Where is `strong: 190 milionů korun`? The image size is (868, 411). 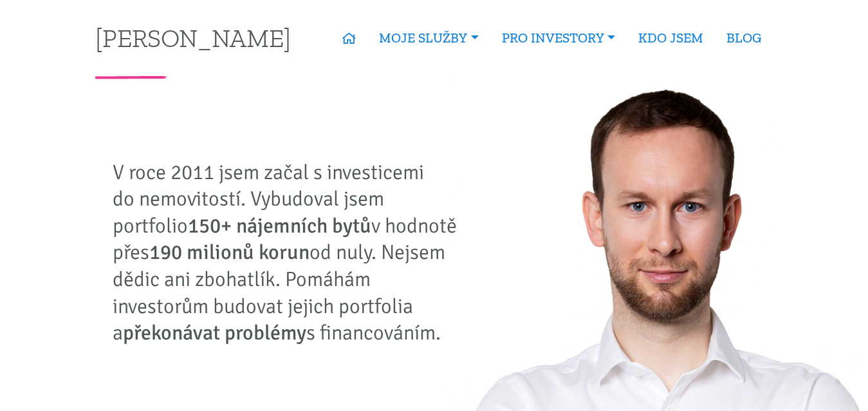
strong: 190 milionů korun is located at coordinates (229, 252).